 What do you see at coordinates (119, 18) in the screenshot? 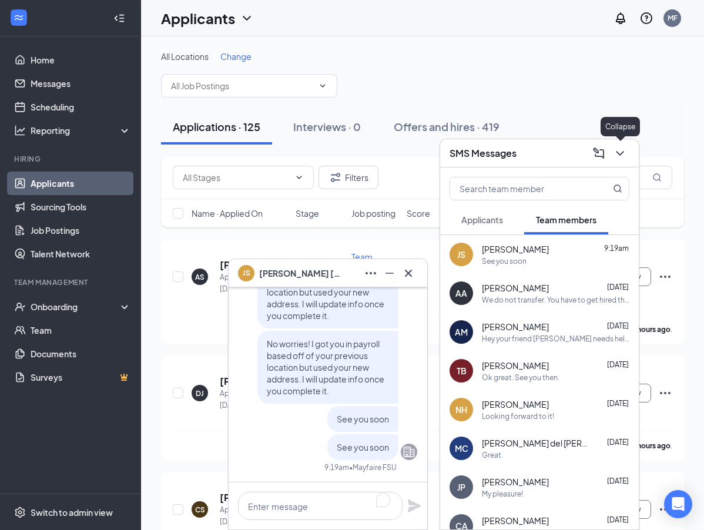
I see `svg: Collapse` at bounding box center [119, 18].